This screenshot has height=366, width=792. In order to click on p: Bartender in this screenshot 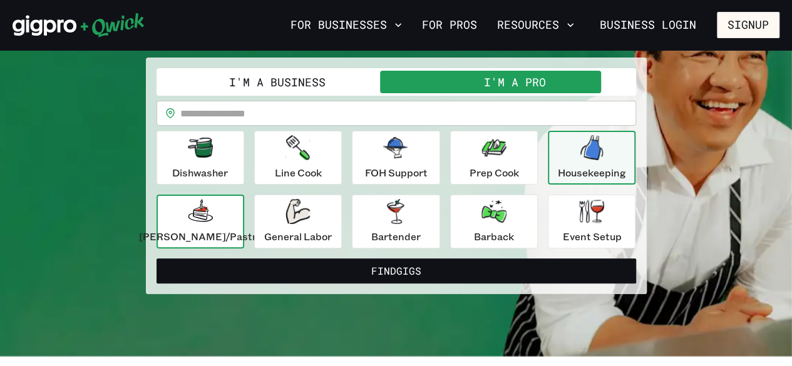, I will do `click(396, 237)`.